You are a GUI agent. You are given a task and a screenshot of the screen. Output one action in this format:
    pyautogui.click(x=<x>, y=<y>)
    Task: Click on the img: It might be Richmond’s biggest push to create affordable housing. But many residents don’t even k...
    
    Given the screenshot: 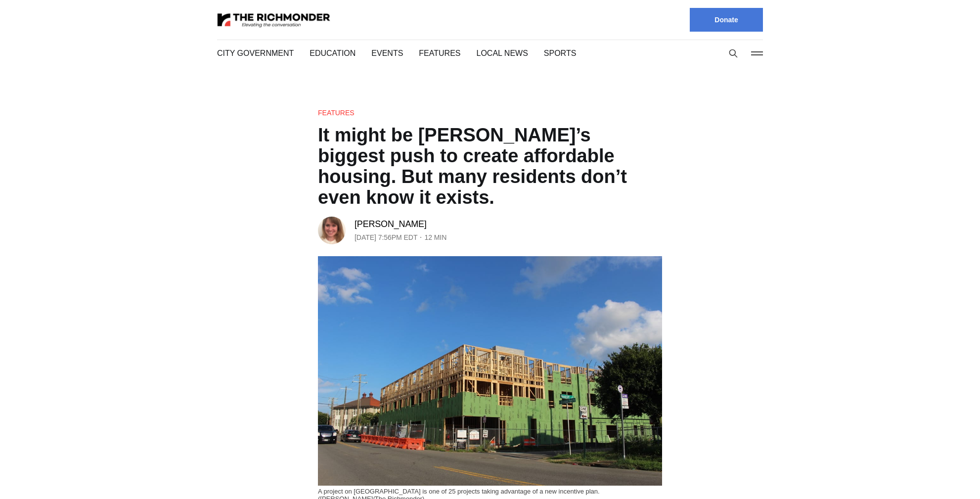 What is the action you would take?
    pyautogui.click(x=490, y=371)
    